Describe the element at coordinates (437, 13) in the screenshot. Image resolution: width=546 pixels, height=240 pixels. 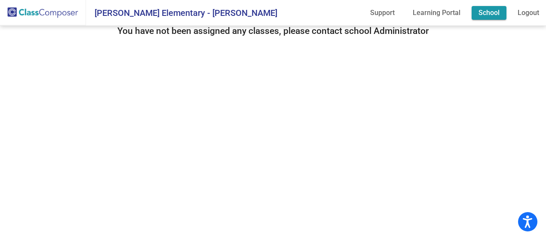
I see `a: Learning Portal` at that location.